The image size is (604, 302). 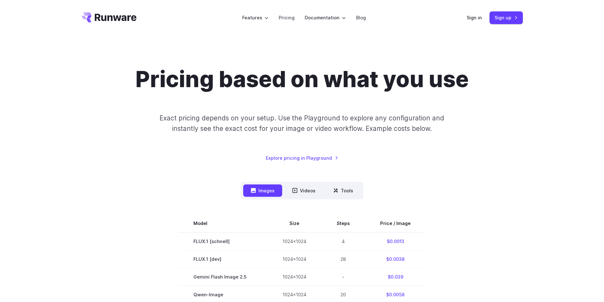 I want to click on a: Sign up, so click(x=506, y=17).